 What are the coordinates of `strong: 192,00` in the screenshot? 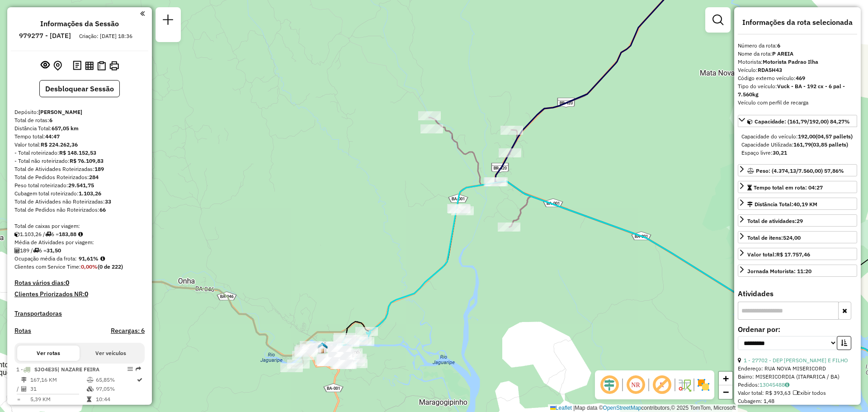 It's located at (806, 136).